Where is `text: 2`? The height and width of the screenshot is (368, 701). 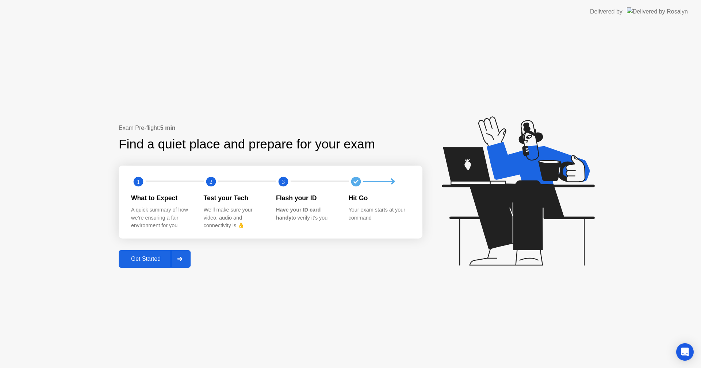
text: 2 is located at coordinates (211, 181).